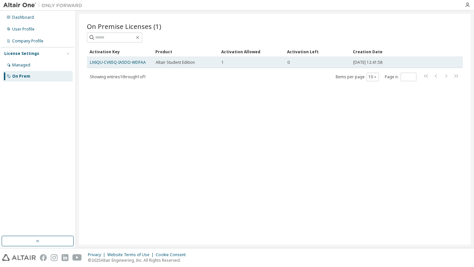 This screenshot has height=267, width=474. I want to click on div: Dashboard, so click(23, 17).